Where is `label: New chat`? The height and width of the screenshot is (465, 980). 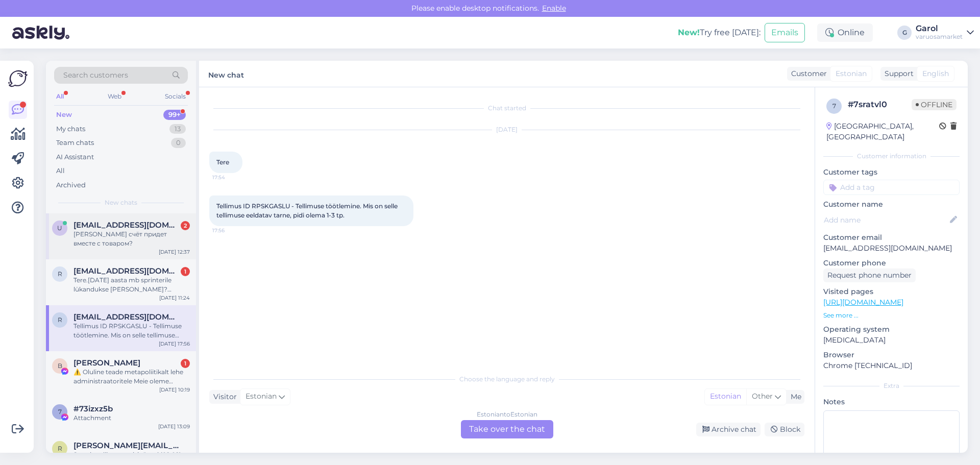 label: New chat is located at coordinates (226, 73).